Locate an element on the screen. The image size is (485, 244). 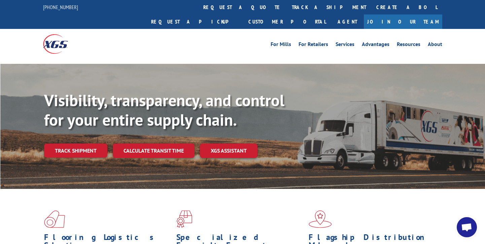
a: Customer Portal is located at coordinates (287, 22).